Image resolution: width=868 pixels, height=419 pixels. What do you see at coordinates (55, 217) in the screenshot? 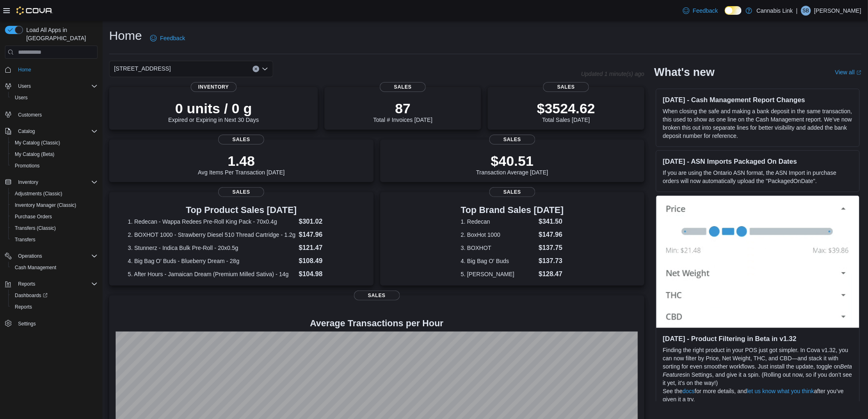
I see `button: Purchase Orders` at bounding box center [55, 217].